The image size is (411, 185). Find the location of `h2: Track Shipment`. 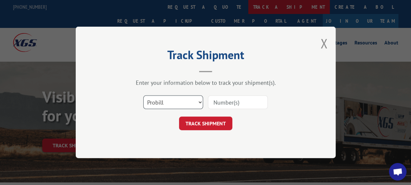

h2: Track Shipment is located at coordinates (206, 57).